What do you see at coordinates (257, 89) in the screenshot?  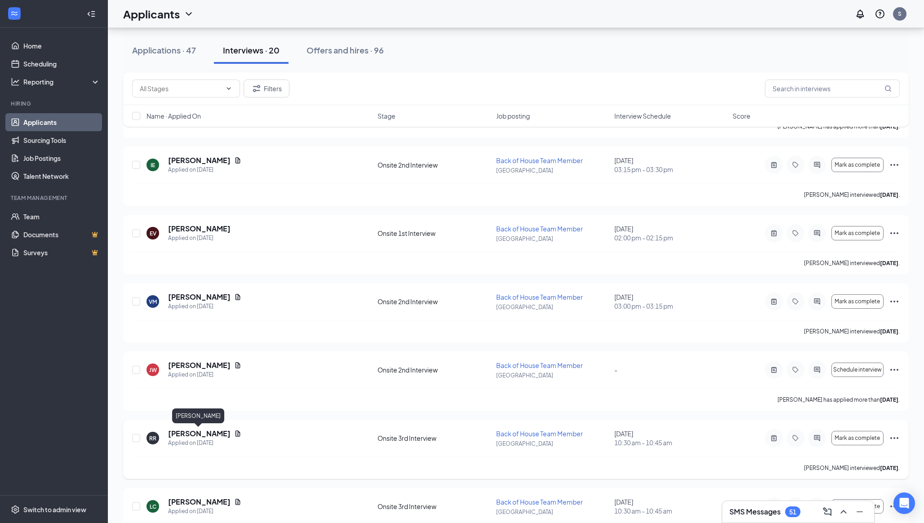 I see `svg: Filter` at bounding box center [257, 89].